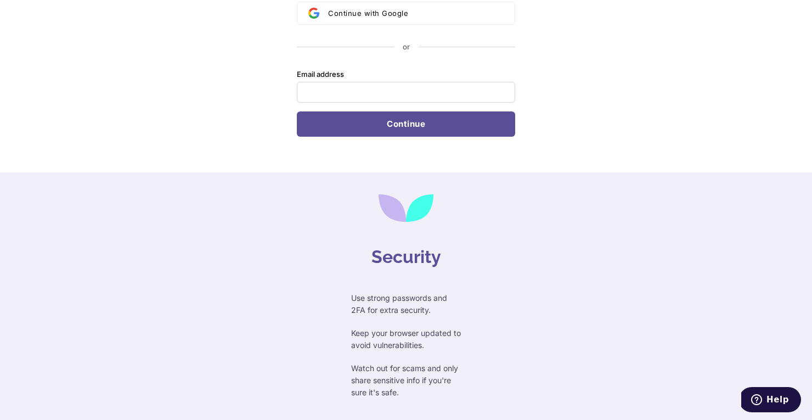 The image size is (812, 420). What do you see at coordinates (406, 47) in the screenshot?
I see `p: or` at bounding box center [406, 47].